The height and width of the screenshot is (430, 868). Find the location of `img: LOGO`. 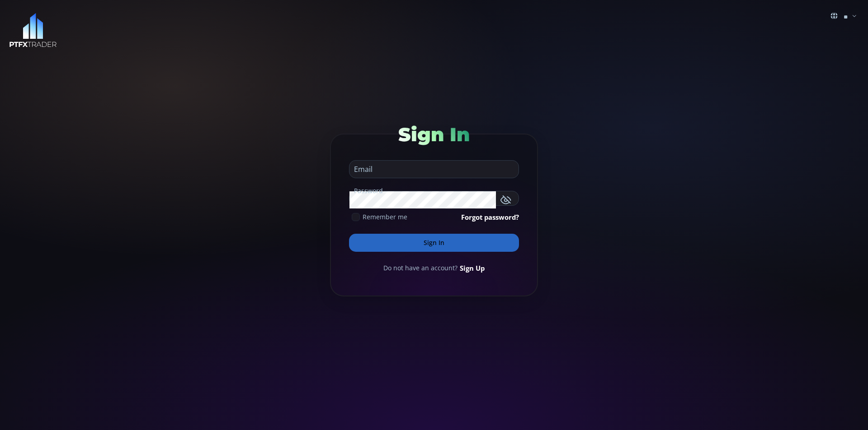

img: LOGO is located at coordinates (33, 30).